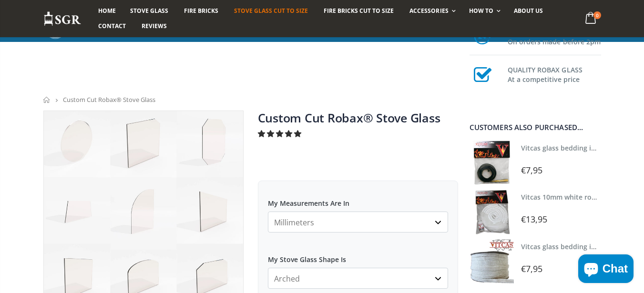  What do you see at coordinates (606, 269) in the screenshot?
I see `inbox-online-store-chat: Shopify online store chat` at bounding box center [606, 269].